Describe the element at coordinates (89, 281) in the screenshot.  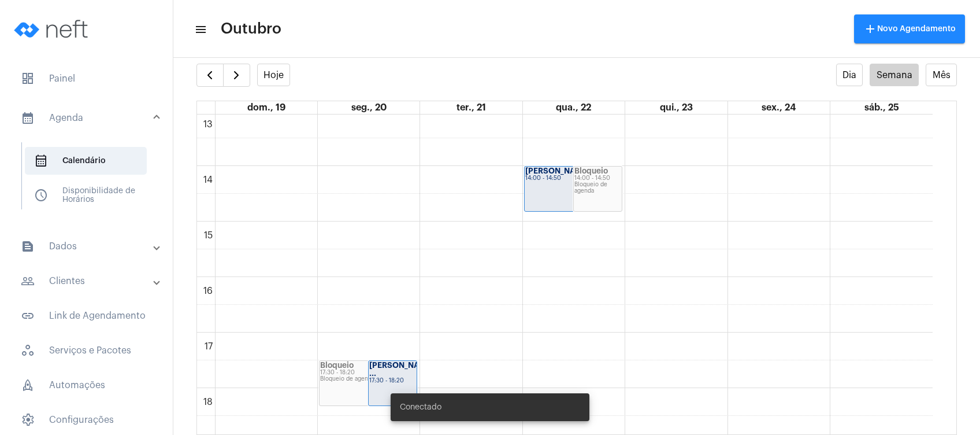
I see `mat-expansion-panel-header: sidenav iconClientes` at that location.